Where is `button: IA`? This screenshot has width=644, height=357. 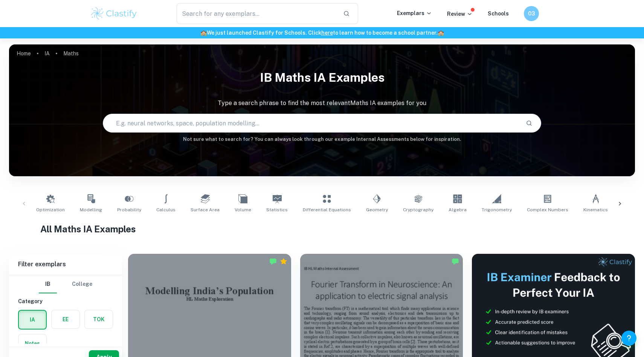
button: IA is located at coordinates (32, 319).